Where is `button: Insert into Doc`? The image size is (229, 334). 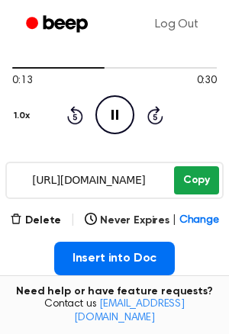
button: Insert into Doc is located at coordinates (114, 258).